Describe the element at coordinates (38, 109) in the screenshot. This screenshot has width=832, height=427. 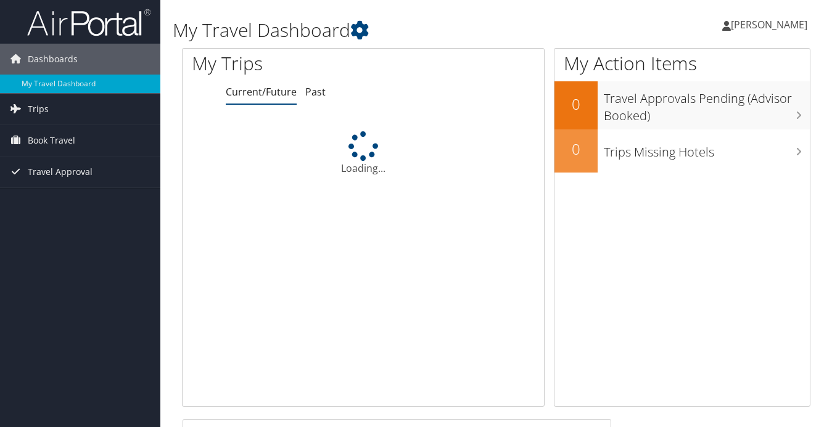
I see `span: Trips` at that location.